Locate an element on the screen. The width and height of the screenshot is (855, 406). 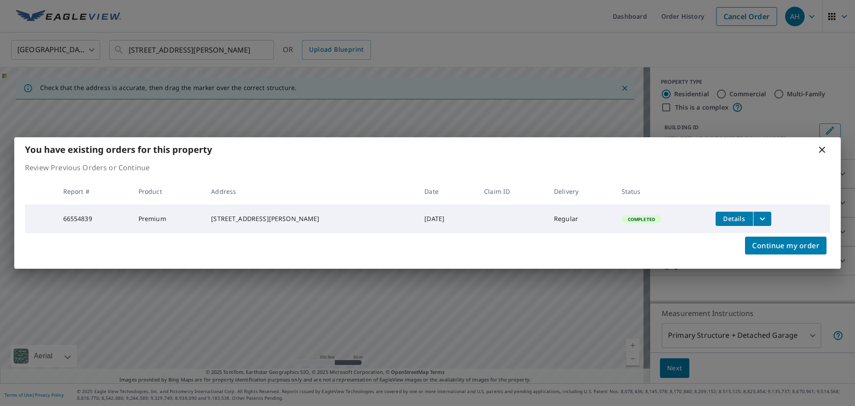
th: Claim ID is located at coordinates (512, 191).